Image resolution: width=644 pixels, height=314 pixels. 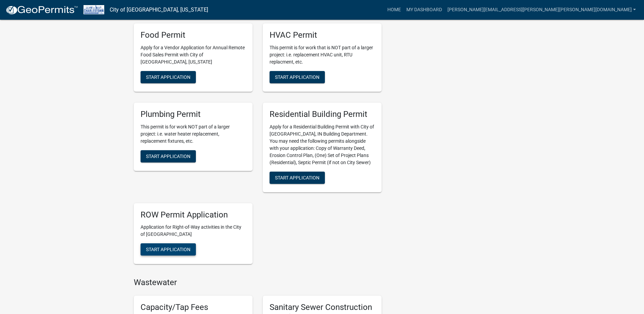 I want to click on h5: Capacity/Tap Fees, so click(x=193, y=307).